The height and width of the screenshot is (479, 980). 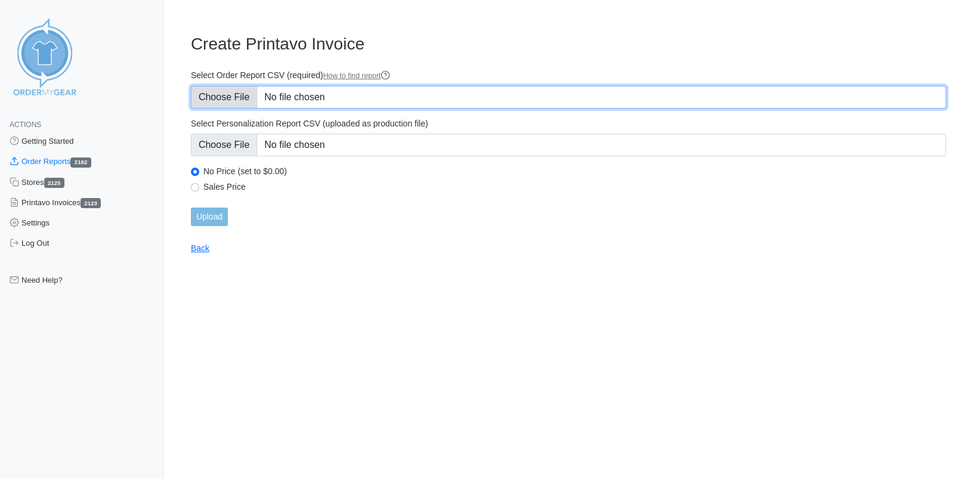 I want to click on label: Select Personalization Report CSV (uploaded as production file), so click(x=569, y=123).